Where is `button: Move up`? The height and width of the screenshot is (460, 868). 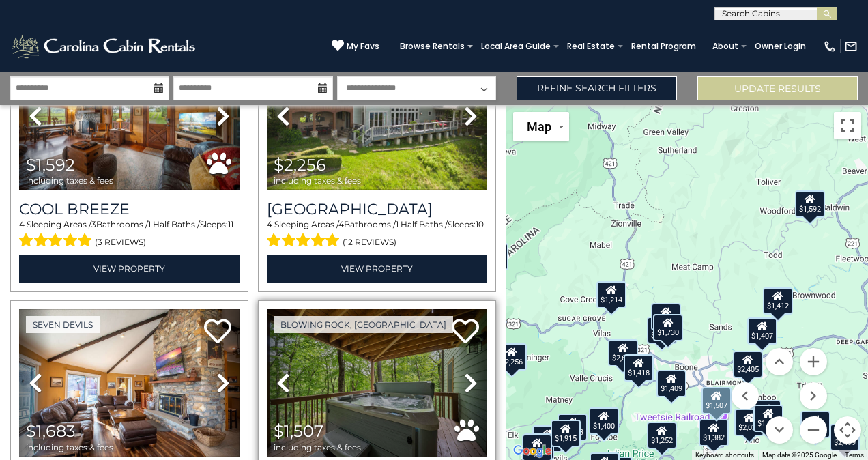 button: Move up is located at coordinates (779, 361).